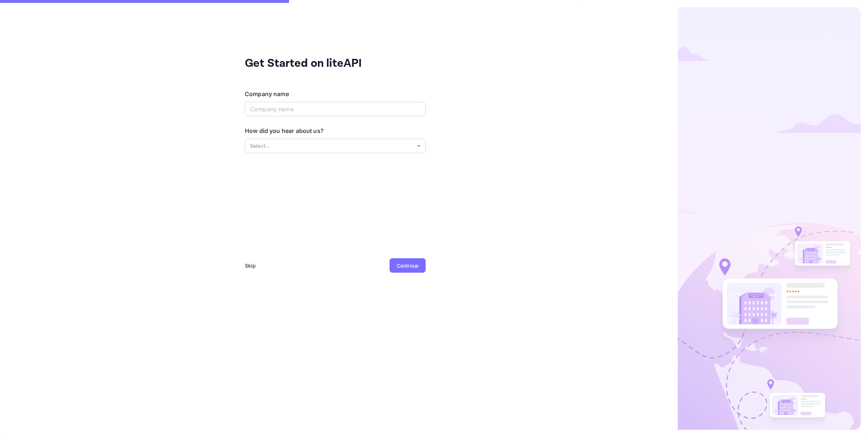 The height and width of the screenshot is (437, 868). I want to click on div: Skip, so click(250, 266).